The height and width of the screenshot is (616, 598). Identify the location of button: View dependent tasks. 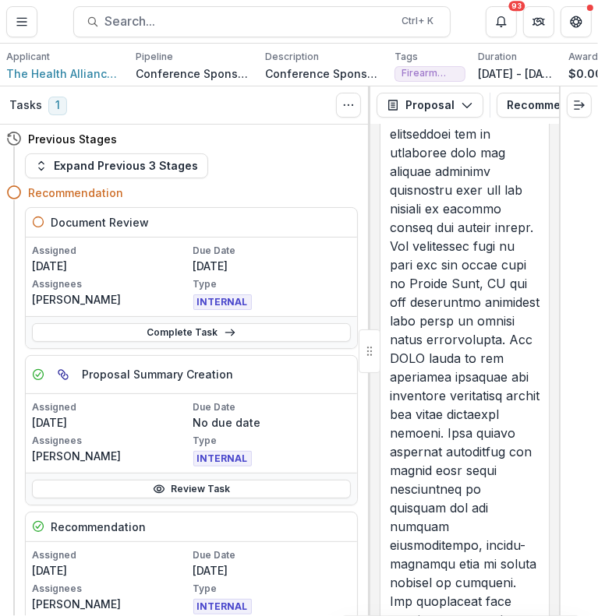
(63, 375).